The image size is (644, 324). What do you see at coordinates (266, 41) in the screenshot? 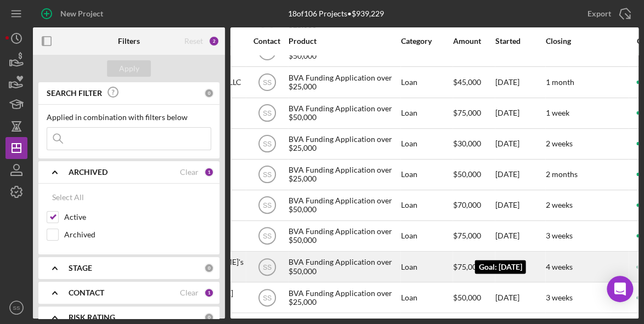
I see `div: Contact` at bounding box center [266, 41].